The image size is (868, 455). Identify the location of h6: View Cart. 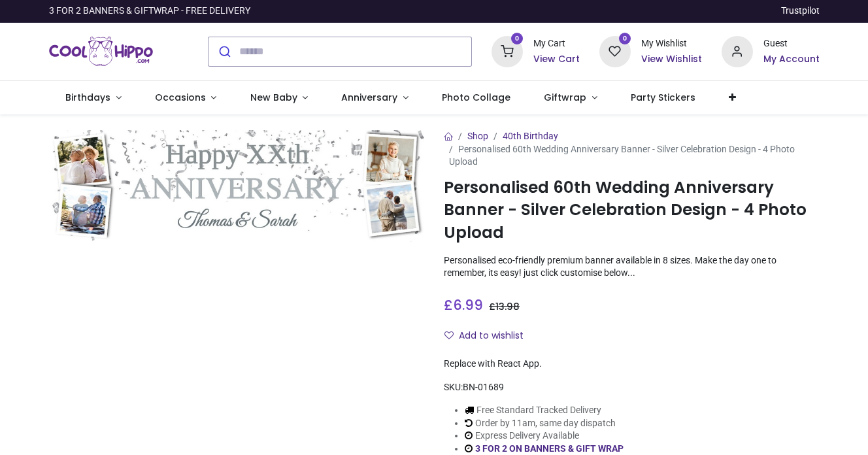
(556, 60).